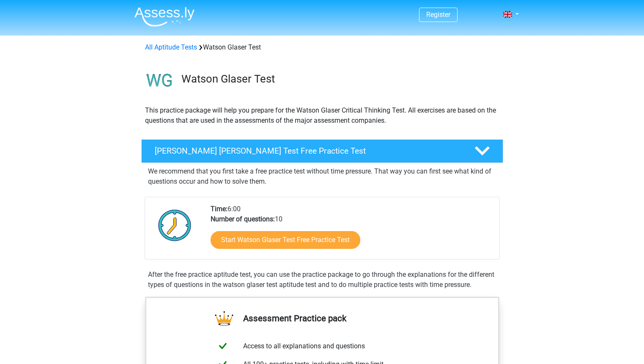 This screenshot has width=644, height=364. I want to click on a: All Aptitude Tests, so click(171, 47).